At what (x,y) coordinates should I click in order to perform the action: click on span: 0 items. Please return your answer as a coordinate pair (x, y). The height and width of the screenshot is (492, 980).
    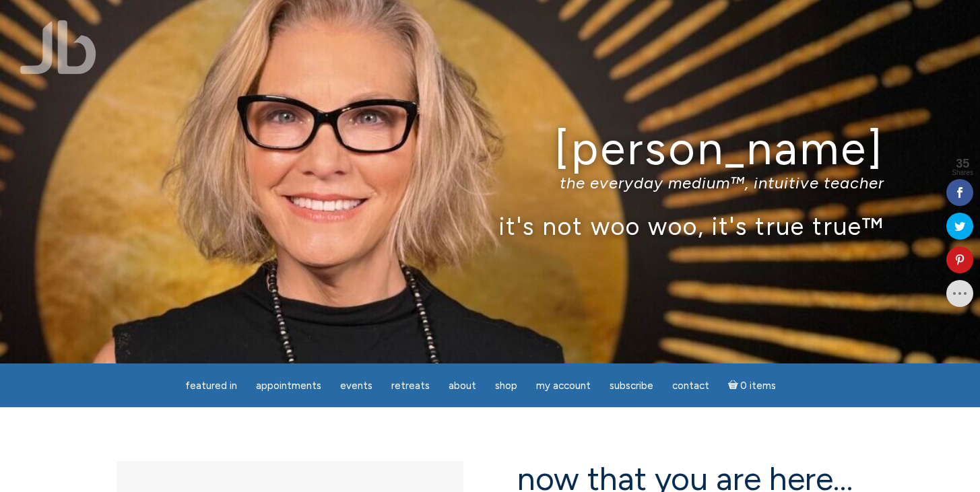
    Looking at the image, I should click on (758, 386).